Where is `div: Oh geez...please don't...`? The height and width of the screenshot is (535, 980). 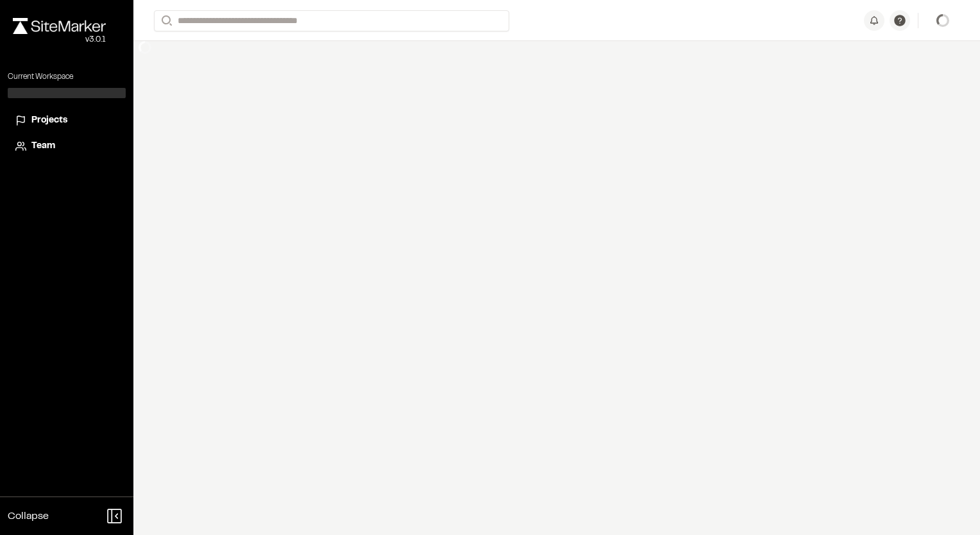
div: Oh geez...please don't... is located at coordinates (59, 40).